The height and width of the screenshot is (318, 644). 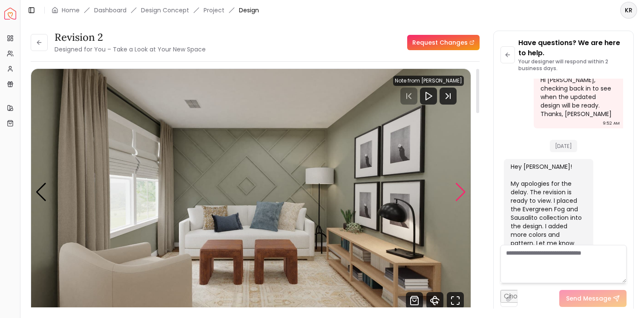 What do you see at coordinates (448, 96) in the screenshot?
I see `svg: Next Track` at bounding box center [448, 96].